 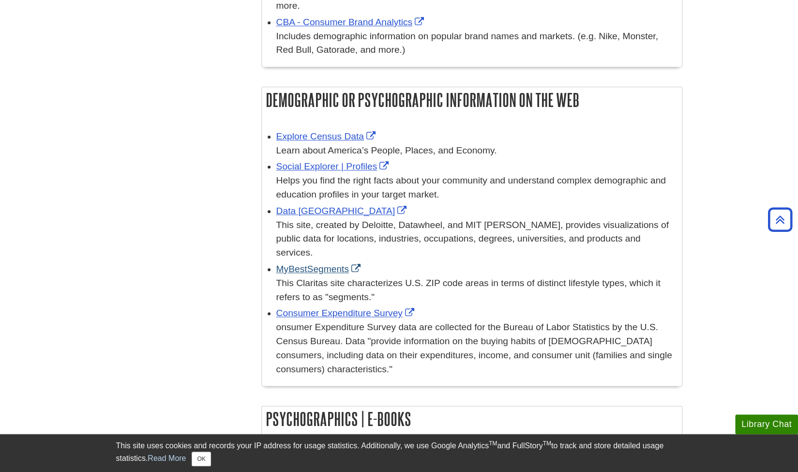 I want to click on button: Library Chat, so click(x=766, y=424).